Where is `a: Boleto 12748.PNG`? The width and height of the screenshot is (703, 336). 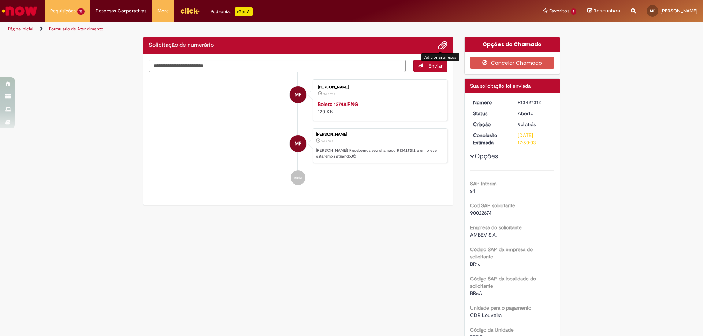
a: Boleto 12748.PNG is located at coordinates (338, 104).